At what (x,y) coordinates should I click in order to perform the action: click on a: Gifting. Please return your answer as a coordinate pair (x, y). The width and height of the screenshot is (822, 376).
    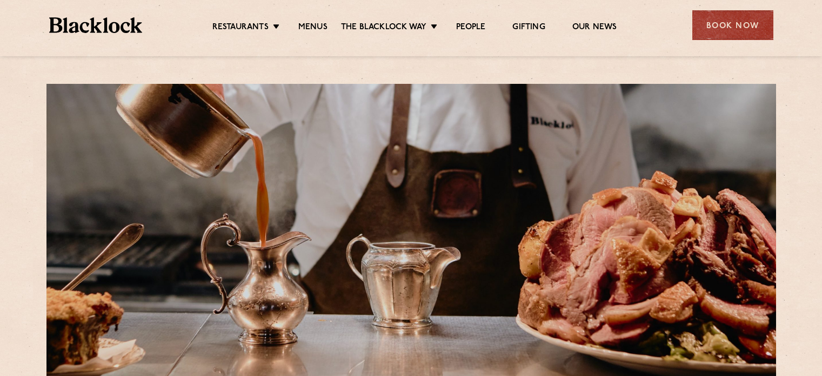
    Looking at the image, I should click on (528, 28).